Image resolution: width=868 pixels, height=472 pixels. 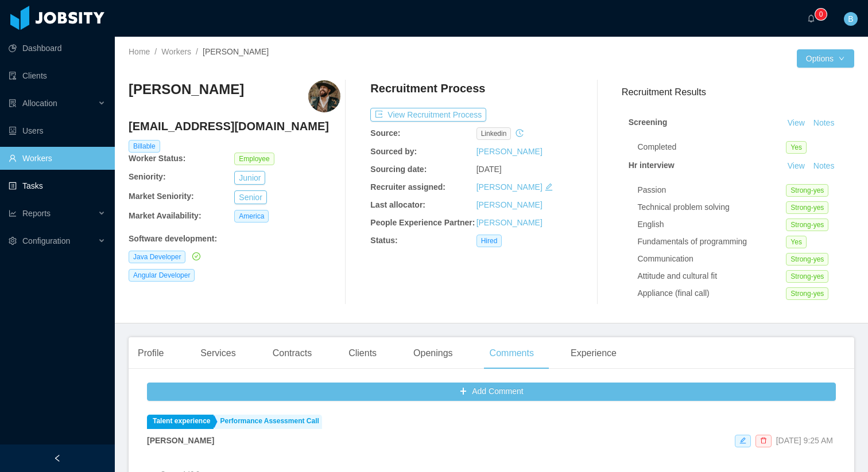 What do you see at coordinates (173, 239) in the screenshot?
I see `b: Software development :` at bounding box center [173, 239].